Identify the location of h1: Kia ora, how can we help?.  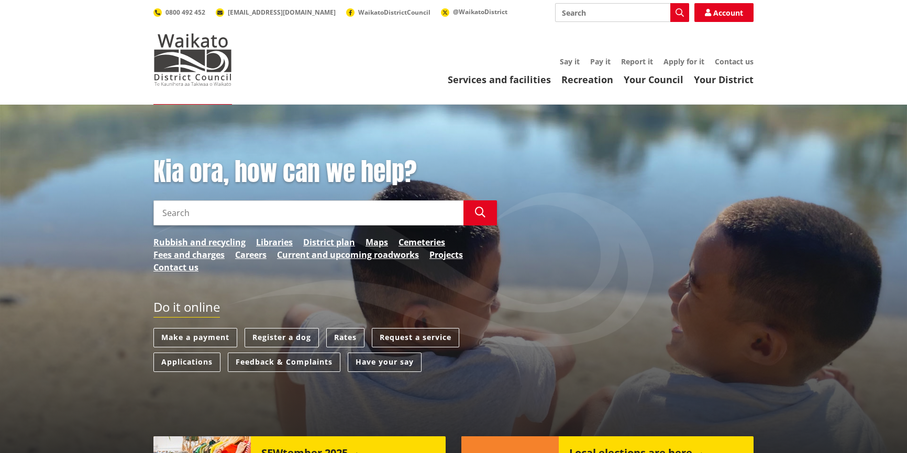
(325, 172).